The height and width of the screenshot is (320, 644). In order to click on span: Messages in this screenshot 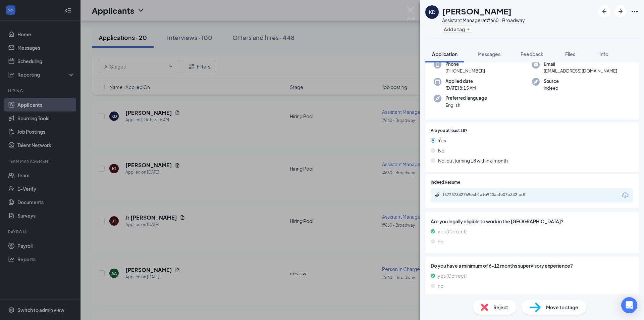, I will do `click(488, 54)`.